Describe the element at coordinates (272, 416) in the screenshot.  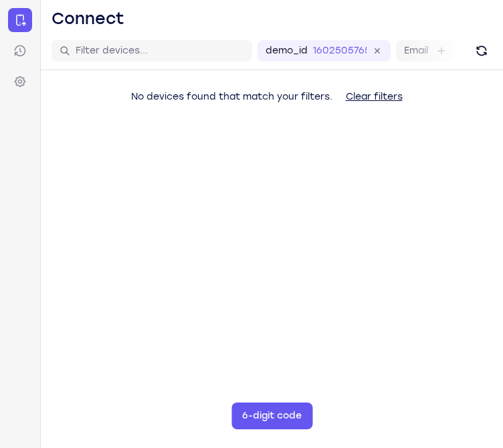
I see `button: 6-digit code` at that location.